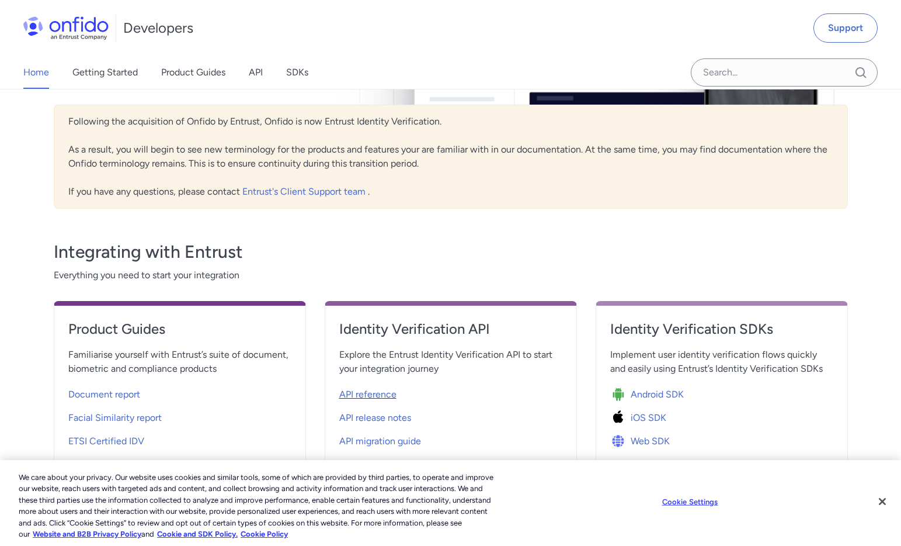 The image size is (901, 546). I want to click on button: Close, so click(883, 501).